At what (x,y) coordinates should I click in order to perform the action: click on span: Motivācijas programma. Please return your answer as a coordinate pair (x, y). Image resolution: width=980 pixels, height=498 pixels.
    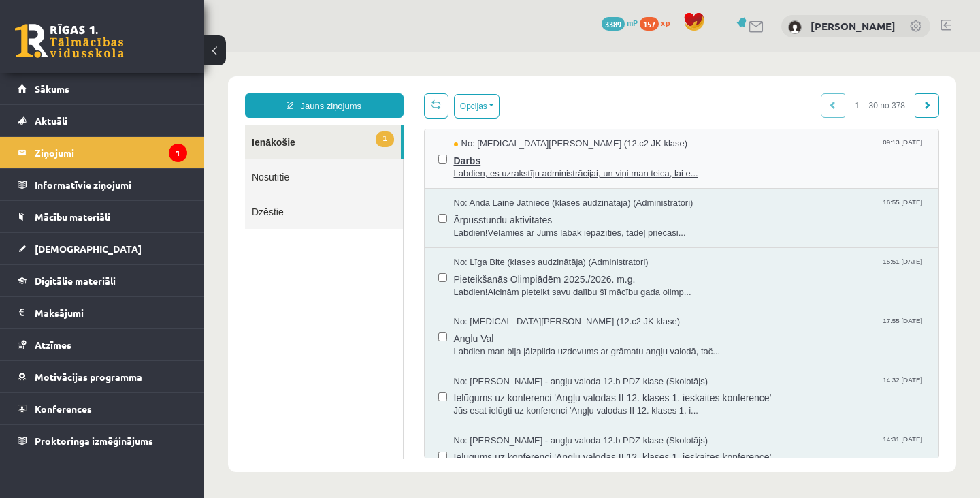
    Looking at the image, I should click on (88, 376).